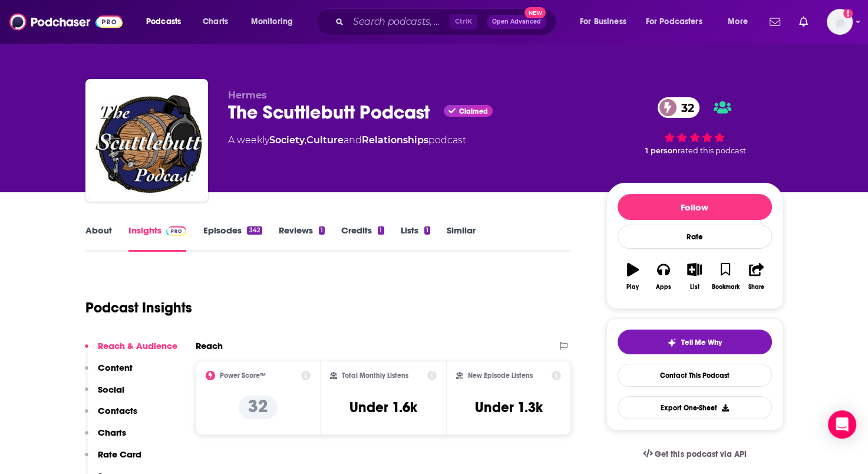 This screenshot has height=474, width=868. What do you see at coordinates (104, 394) in the screenshot?
I see `button: Social` at bounding box center [104, 394].